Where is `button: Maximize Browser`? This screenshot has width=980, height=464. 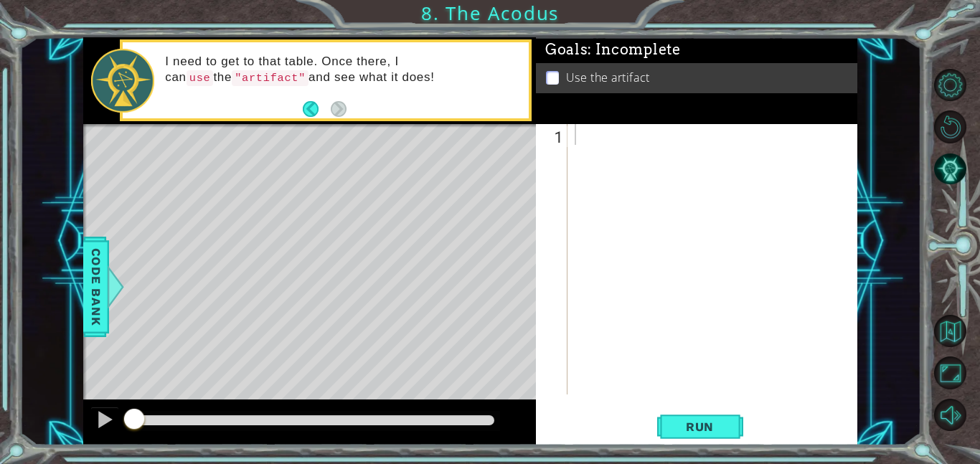
button: Maximize Browser is located at coordinates (950, 372).